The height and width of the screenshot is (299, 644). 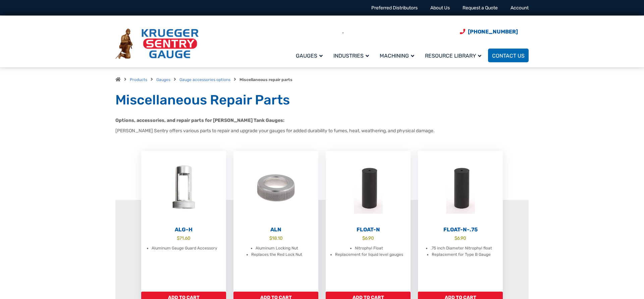 What do you see at coordinates (461, 255) in the screenshot?
I see `li: Replacement for Type B Gauge` at bounding box center [461, 255].